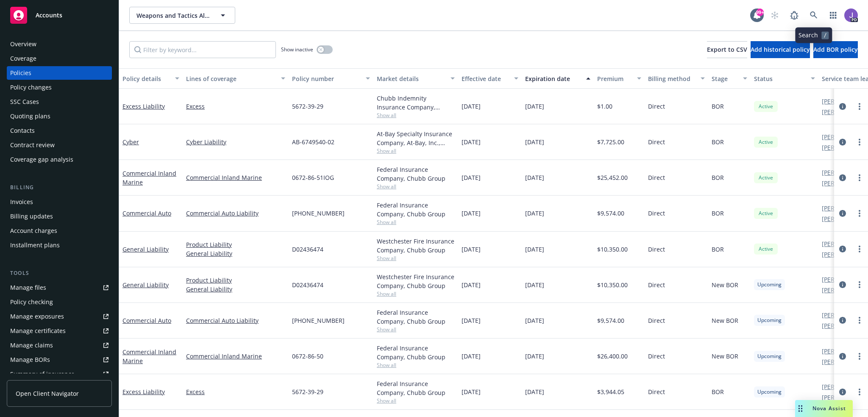  What do you see at coordinates (236, 106) in the screenshot?
I see `a: Excess` at bounding box center [236, 106].